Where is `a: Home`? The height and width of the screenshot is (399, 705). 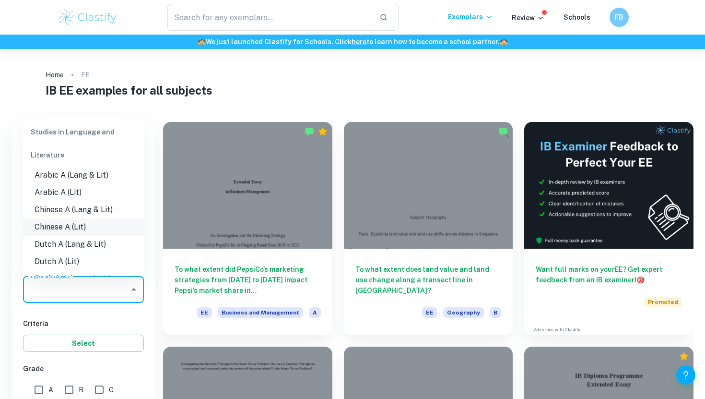 a: Home is located at coordinates (55, 75).